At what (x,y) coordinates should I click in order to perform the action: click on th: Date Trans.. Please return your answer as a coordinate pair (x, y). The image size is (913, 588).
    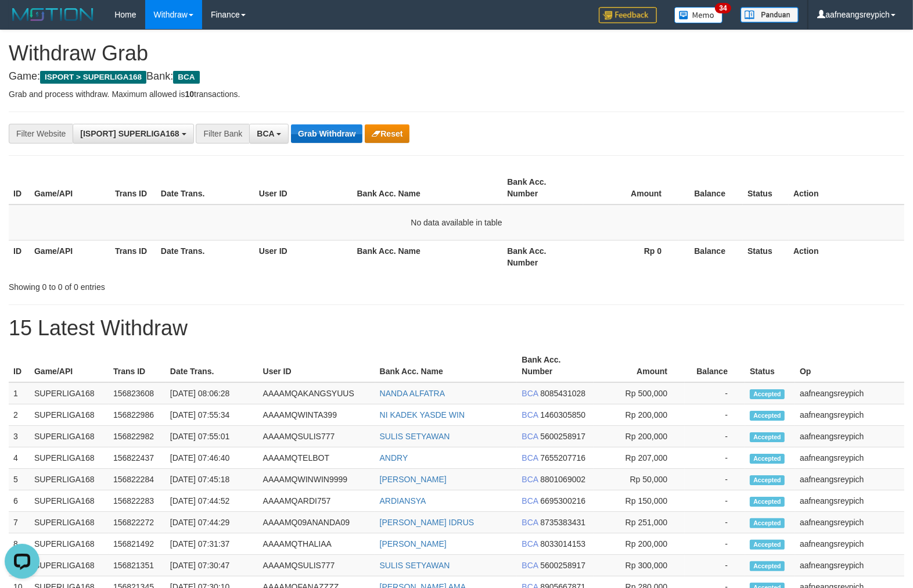
    Looking at the image, I should click on (212, 365).